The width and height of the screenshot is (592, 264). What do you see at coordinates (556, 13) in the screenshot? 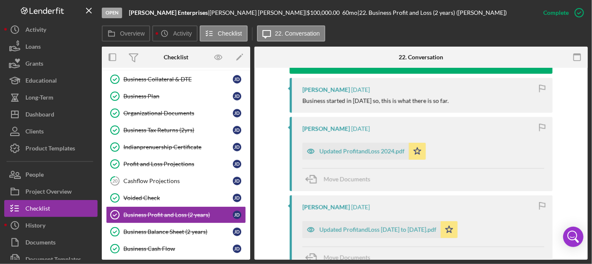
I see `div: Complete` at bounding box center [556, 13].